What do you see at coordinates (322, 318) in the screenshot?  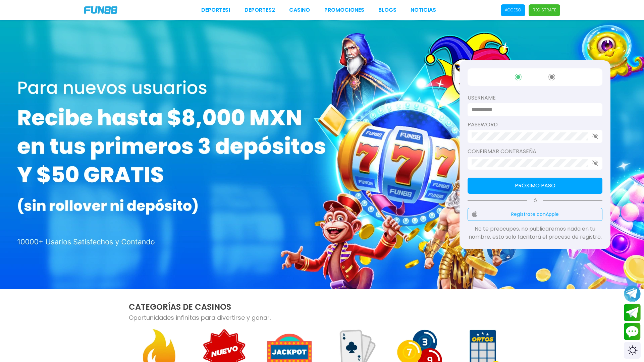 I see `p: Oportunidades infinitas para divertirse y ganar.` at bounding box center [322, 318].